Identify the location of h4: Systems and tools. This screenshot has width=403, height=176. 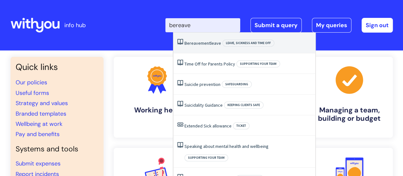
(57, 149).